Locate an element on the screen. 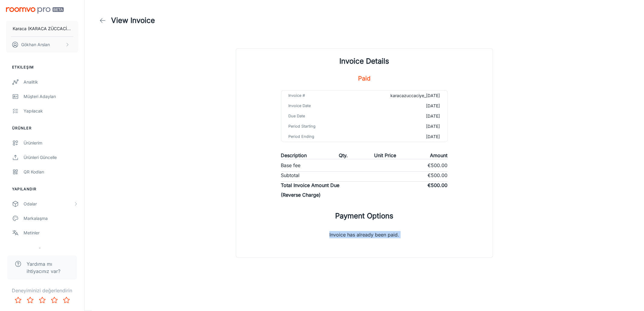  td: Invoice Date is located at coordinates (318, 106).